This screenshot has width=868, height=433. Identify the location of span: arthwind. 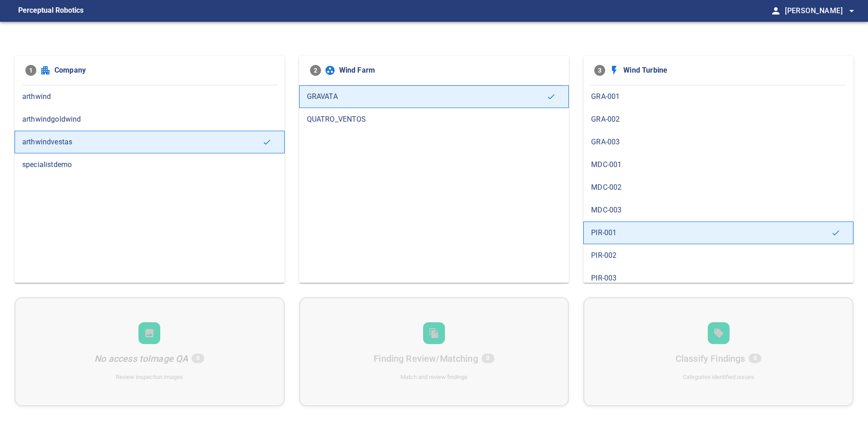
(149, 96).